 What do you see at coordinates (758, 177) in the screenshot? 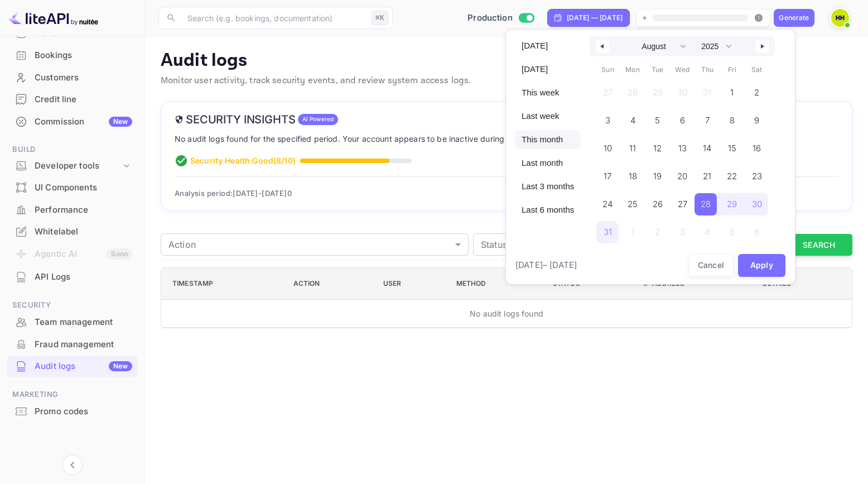
I see `span: 23` at bounding box center [758, 177].